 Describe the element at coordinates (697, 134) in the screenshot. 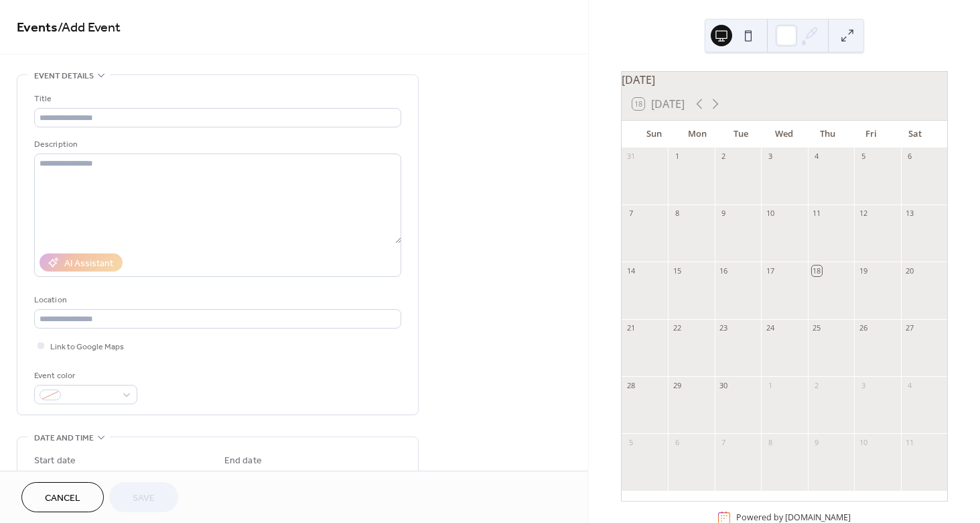

I see `div: Mon` at that location.